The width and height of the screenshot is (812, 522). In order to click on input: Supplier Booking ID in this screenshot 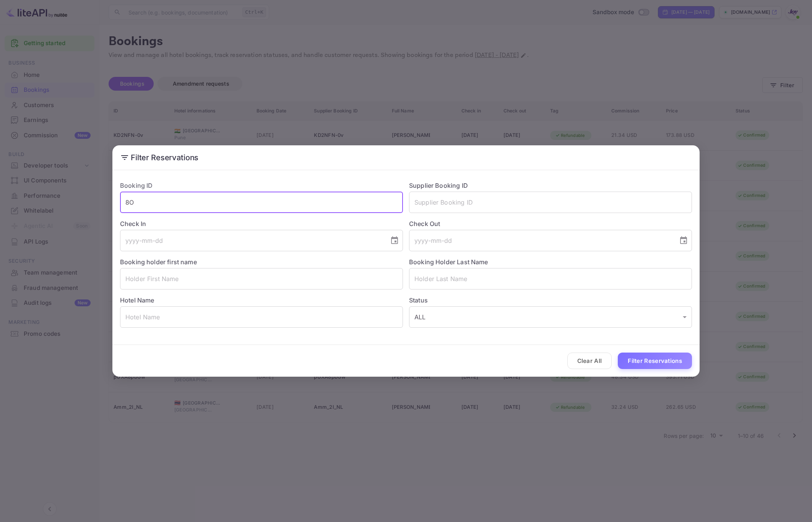, I will do `click(550, 202)`.